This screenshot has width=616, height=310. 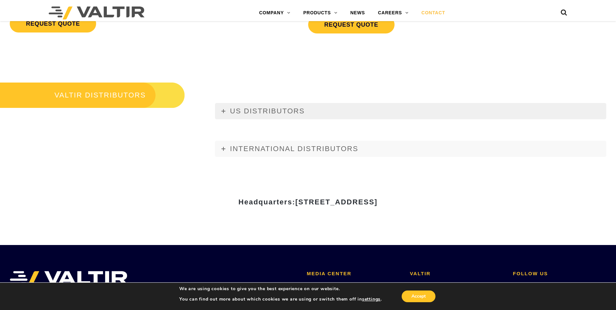 I want to click on a: CAREERS, so click(x=393, y=13).